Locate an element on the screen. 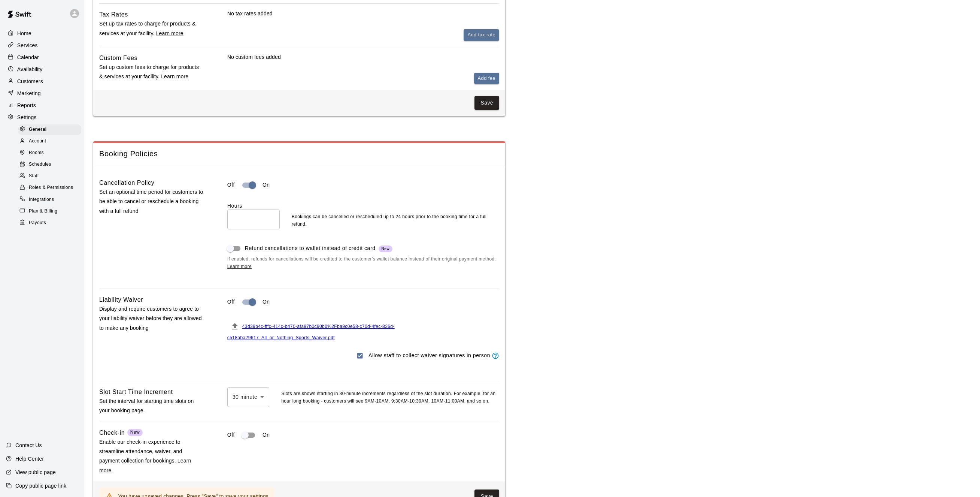 Image resolution: width=980 pixels, height=497 pixels. div: Calendar is located at coordinates (42, 58).